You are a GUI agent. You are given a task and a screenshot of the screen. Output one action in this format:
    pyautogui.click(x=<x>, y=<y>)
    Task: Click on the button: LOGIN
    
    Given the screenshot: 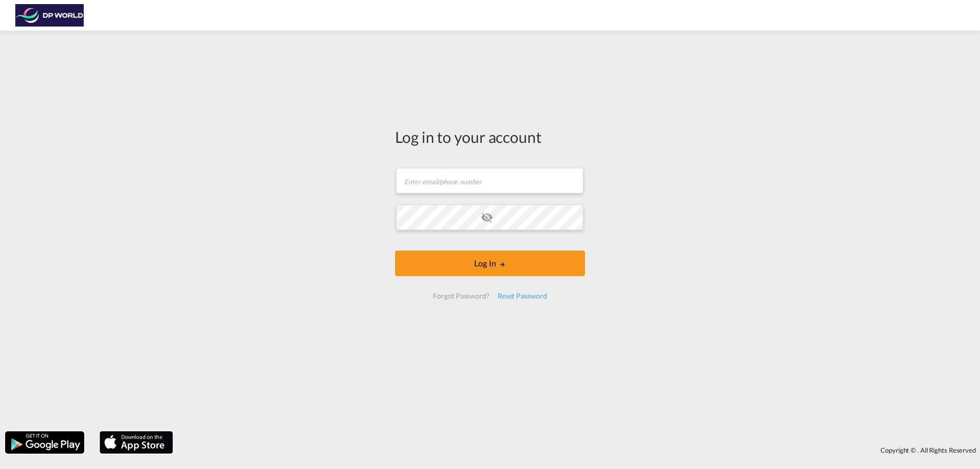 What is the action you would take?
    pyautogui.click(x=490, y=263)
    